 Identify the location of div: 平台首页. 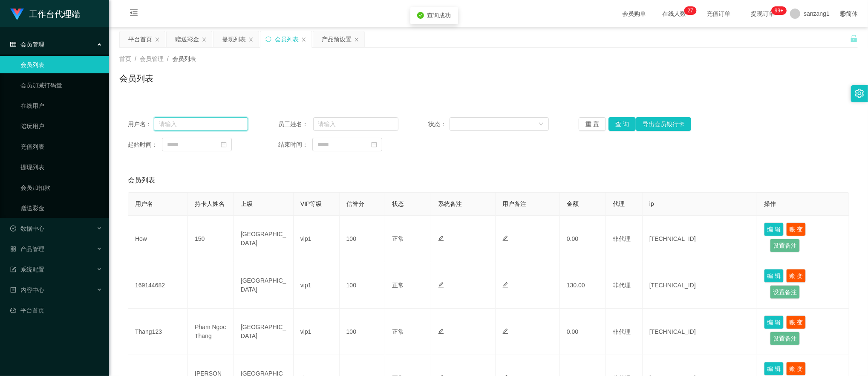
(140, 39).